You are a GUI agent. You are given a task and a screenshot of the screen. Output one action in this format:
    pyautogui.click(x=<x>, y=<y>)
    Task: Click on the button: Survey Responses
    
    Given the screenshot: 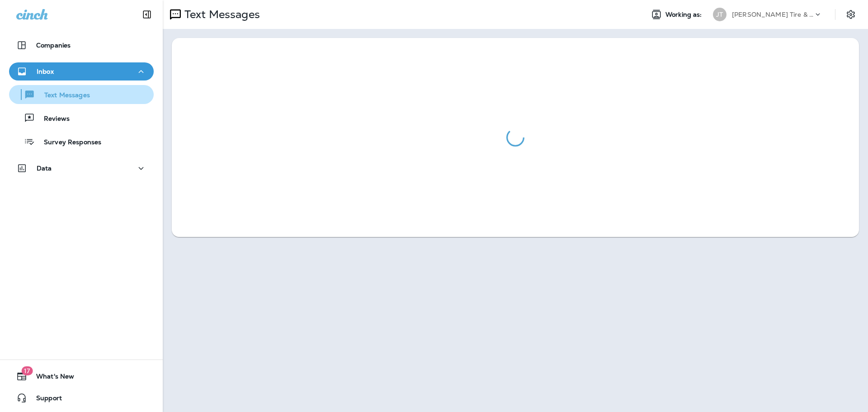 What is the action you would take?
    pyautogui.click(x=82, y=142)
    